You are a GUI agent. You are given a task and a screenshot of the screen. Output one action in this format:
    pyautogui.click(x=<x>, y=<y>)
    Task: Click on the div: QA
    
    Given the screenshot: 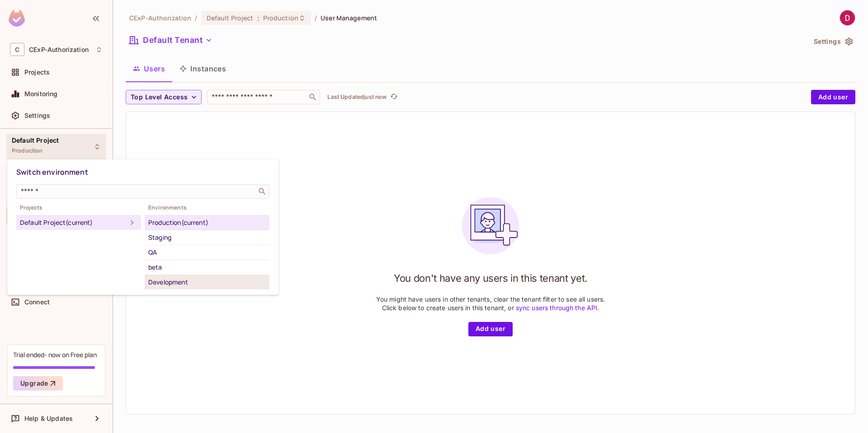 What is the action you would take?
    pyautogui.click(x=207, y=252)
    